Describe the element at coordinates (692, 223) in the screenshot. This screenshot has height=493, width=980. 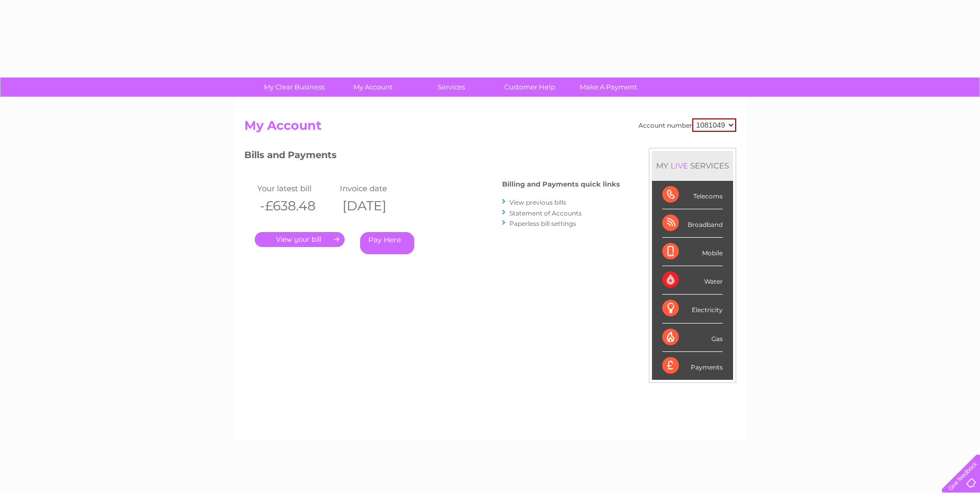
I see `div: Broadband` at that location.